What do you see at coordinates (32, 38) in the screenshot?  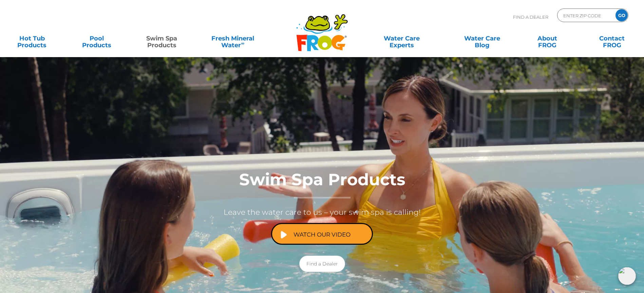 I see `a: Hot TubProducts` at bounding box center [32, 38].